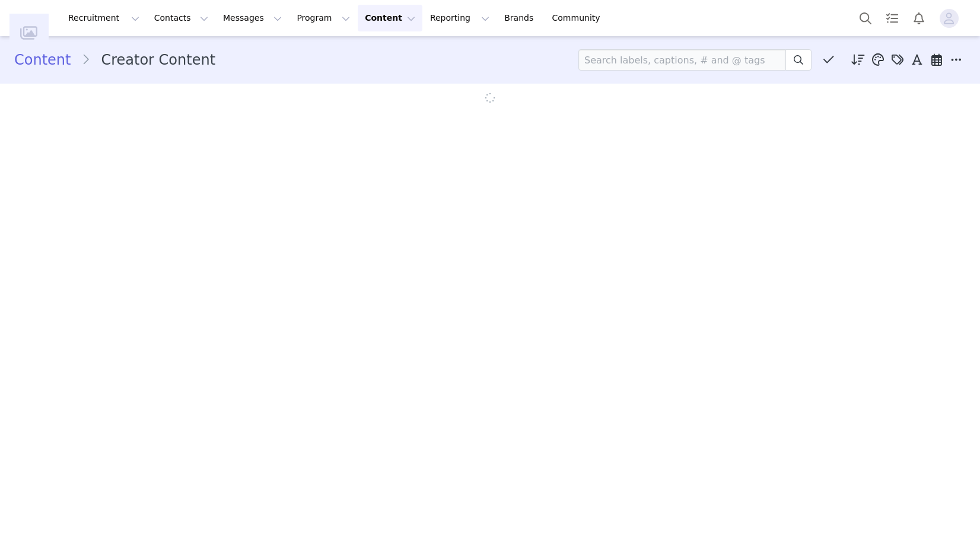 The height and width of the screenshot is (545, 980). What do you see at coordinates (865, 18) in the screenshot?
I see `button: Search` at bounding box center [865, 18].